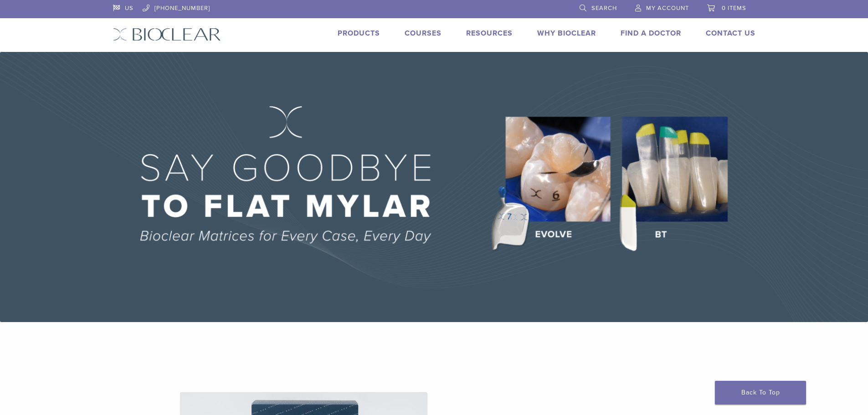  What do you see at coordinates (604, 8) in the screenshot?
I see `span: Search` at bounding box center [604, 8].